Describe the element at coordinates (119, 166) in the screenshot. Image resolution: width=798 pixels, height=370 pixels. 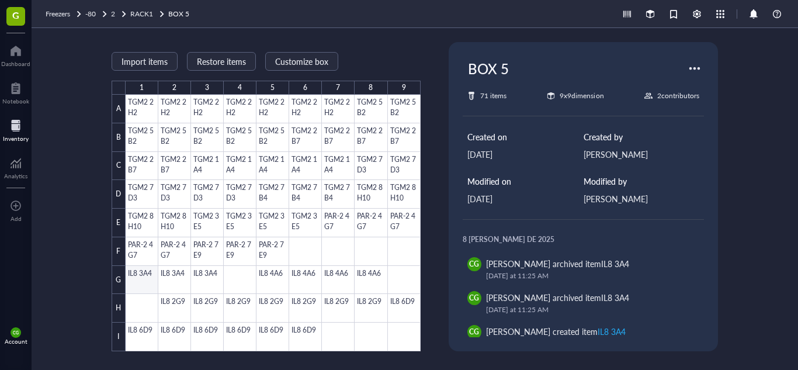
I see `div: C` at that location.